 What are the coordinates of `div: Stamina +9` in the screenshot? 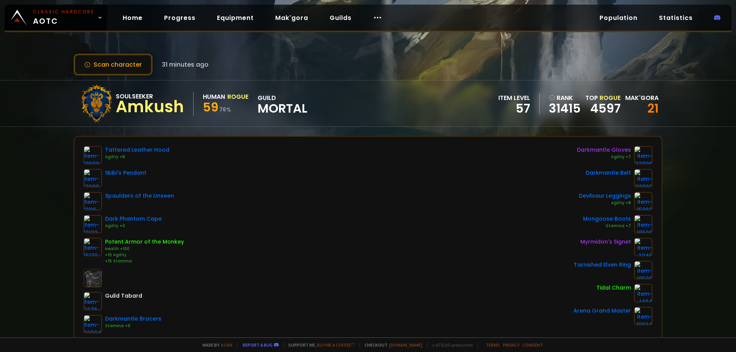 It's located at (133, 326).